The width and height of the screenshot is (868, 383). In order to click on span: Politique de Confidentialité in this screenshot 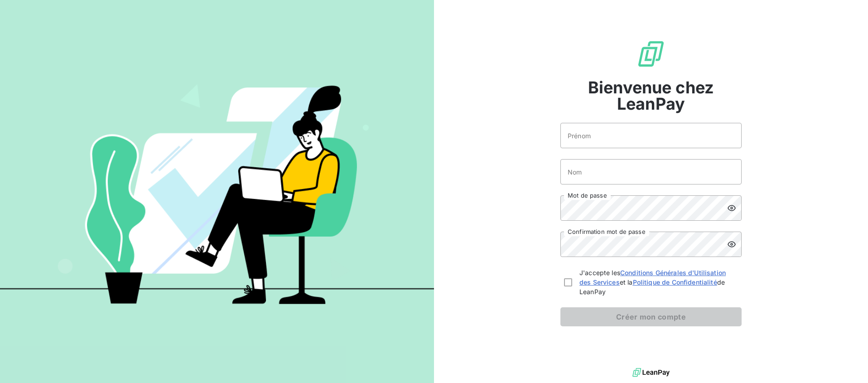, I will do `click(675, 282)`.